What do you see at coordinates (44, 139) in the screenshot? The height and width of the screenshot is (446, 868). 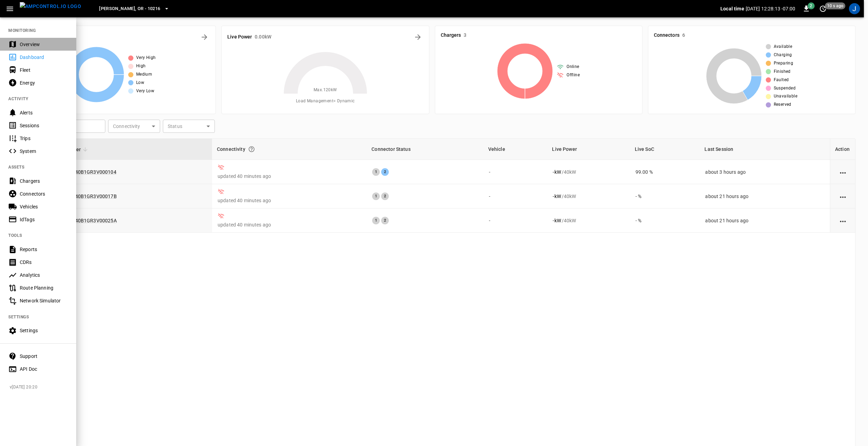 I see `div: Trips` at bounding box center [44, 139].